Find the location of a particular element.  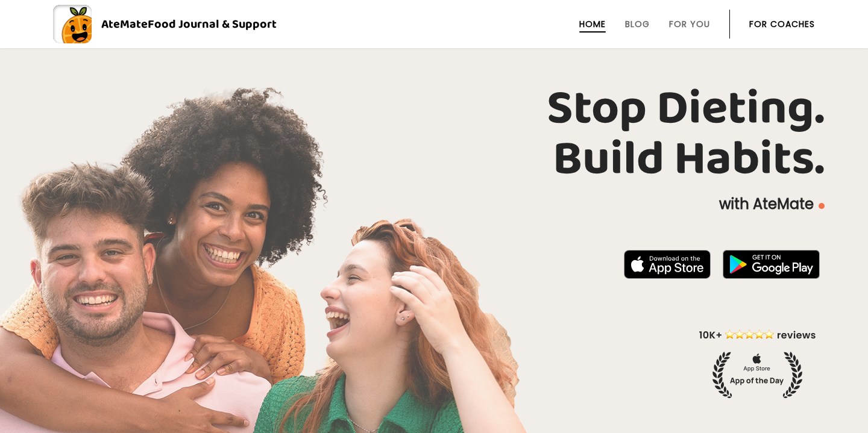

span: Food Journal & Support is located at coordinates (212, 24).